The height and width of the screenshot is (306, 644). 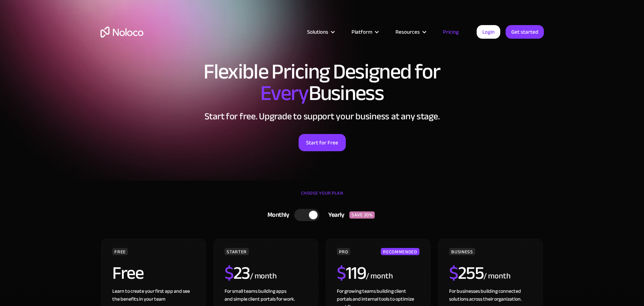 I want to click on h2: 255, so click(x=466, y=272).